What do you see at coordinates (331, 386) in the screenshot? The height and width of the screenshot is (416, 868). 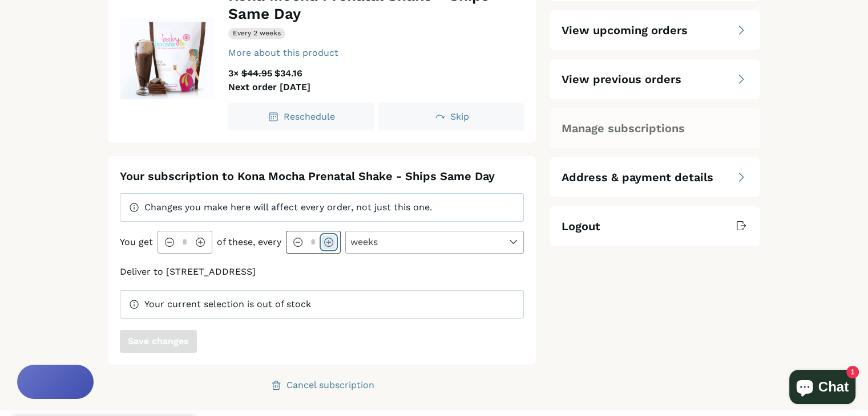 I see `div: Cancel subscription` at bounding box center [331, 386].